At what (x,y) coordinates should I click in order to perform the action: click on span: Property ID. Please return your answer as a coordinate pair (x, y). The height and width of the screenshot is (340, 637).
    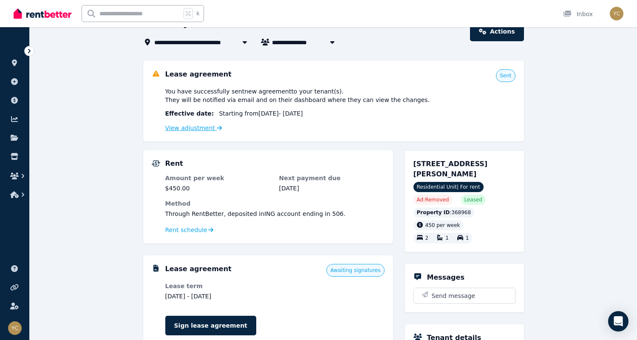
    Looking at the image, I should click on (434, 213).